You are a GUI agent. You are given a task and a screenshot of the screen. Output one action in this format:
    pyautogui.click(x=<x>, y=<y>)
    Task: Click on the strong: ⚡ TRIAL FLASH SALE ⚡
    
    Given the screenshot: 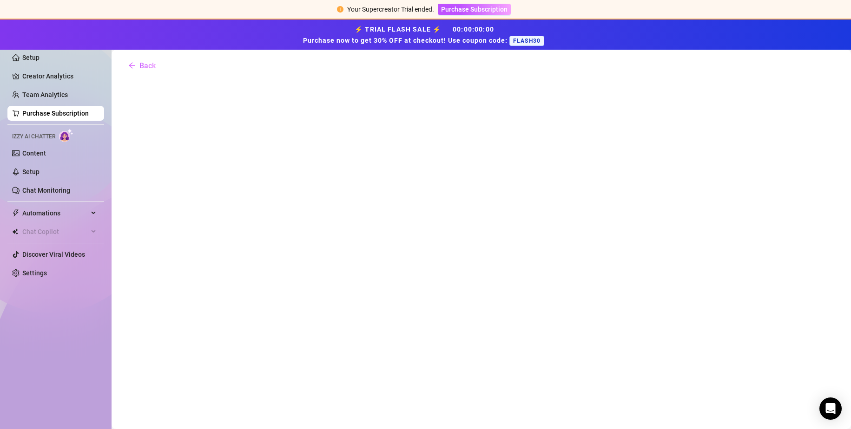 What is the action you would take?
    pyautogui.click(x=425, y=35)
    